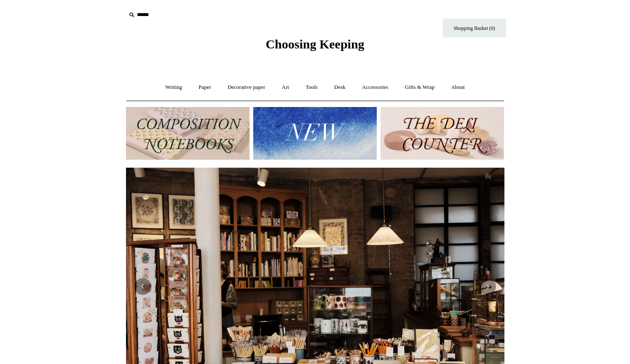  What do you see at coordinates (188, 133) in the screenshot?
I see `img: 202302 Composition ledgers.jpg__PID:69722ee6-fa44-49dd-a067-31375e5d54ec` at bounding box center [188, 133].